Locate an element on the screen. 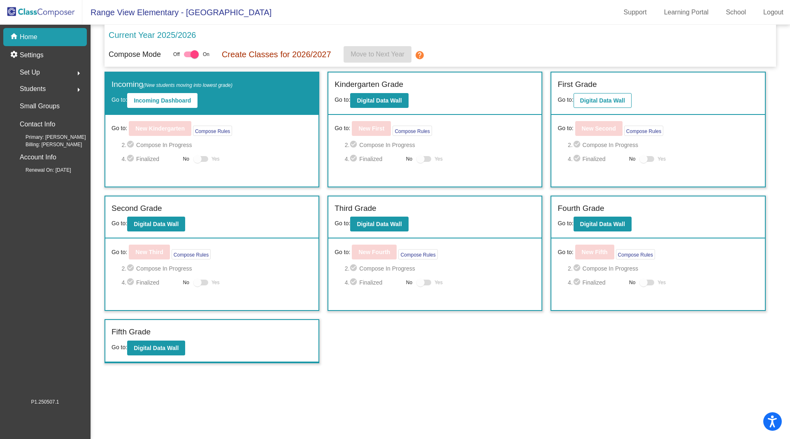 This screenshot has height=439, width=790. button: New Kindergarten is located at coordinates (160, 128).